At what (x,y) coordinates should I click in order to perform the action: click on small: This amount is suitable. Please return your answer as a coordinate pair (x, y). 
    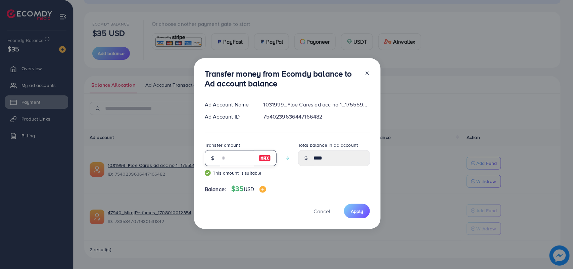
    Looking at the image, I should click on (241, 173).